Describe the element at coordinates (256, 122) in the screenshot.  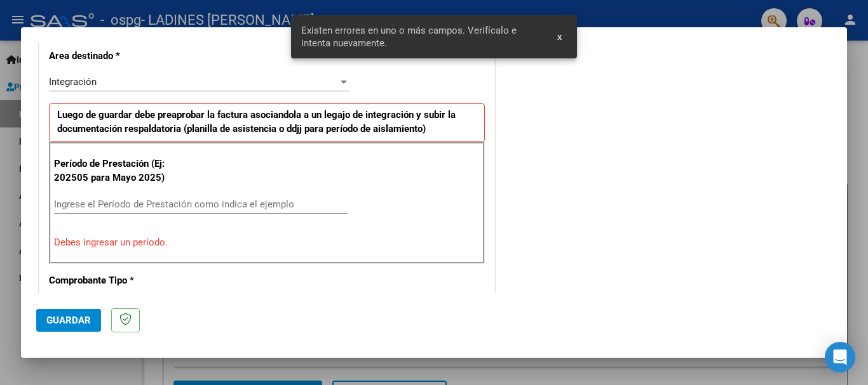
I see `strong: Luego de guardar debe preaprobar la factura asociandola a un legajo de integración y subir la doc...` at that location.